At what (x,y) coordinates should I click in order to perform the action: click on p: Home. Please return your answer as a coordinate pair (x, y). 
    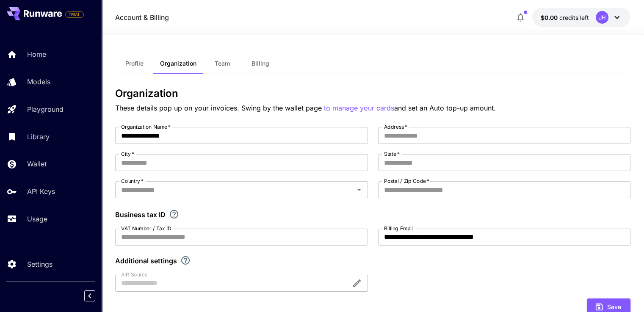
    Looking at the image, I should click on (37, 54).